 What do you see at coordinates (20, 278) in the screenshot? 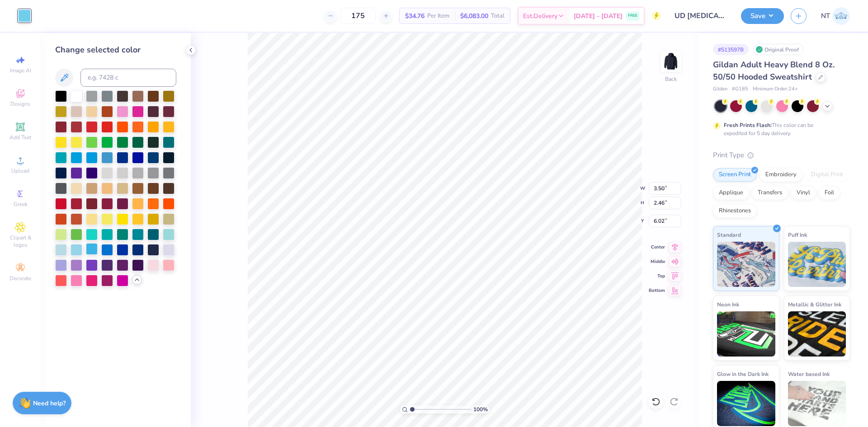
I see `span: Decorate` at bounding box center [20, 278].